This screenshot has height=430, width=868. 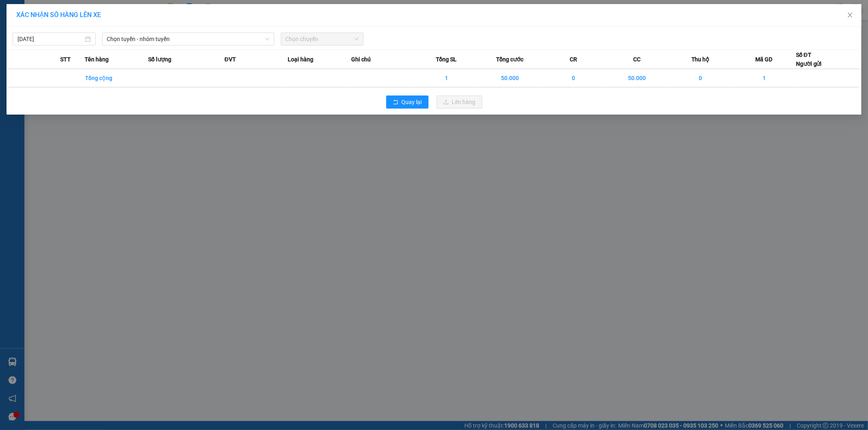 I want to click on button: rollbackQuay lại, so click(x=407, y=102).